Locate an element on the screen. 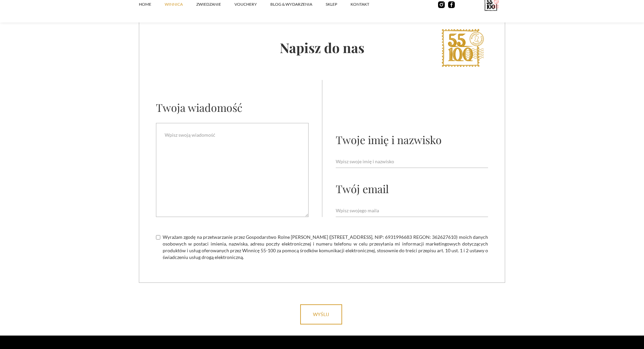  form: Email Form is located at coordinates (322, 179).